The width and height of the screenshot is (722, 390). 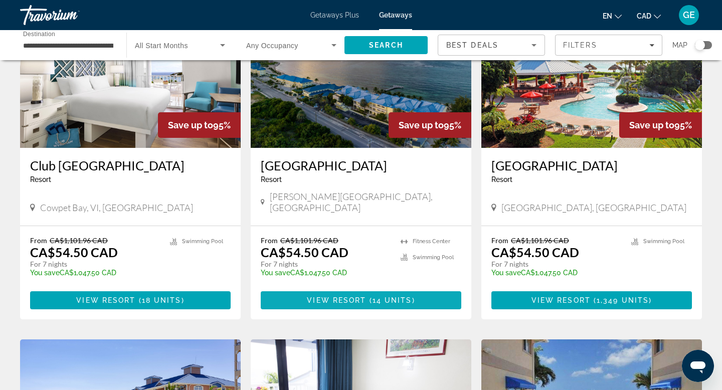 What do you see at coordinates (334, 15) in the screenshot?
I see `span: Getaways Plus` at bounding box center [334, 15].